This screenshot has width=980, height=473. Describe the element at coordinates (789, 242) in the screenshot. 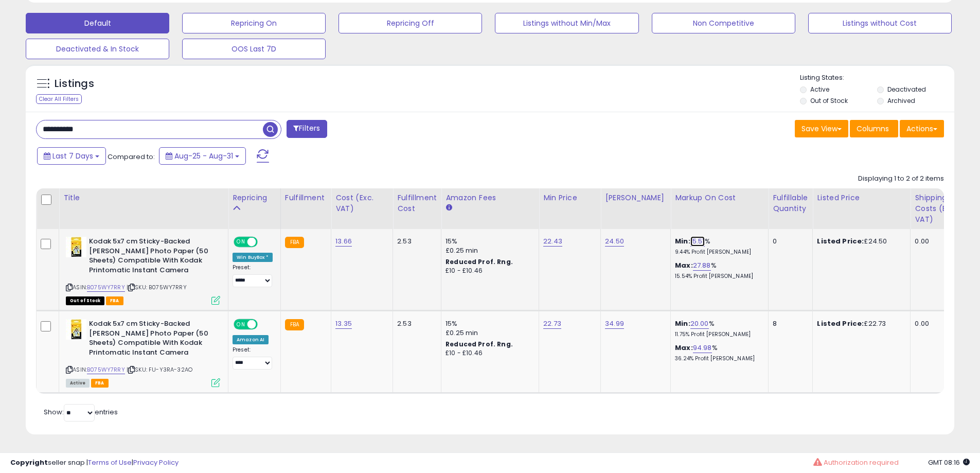

I see `div: 0` at that location.